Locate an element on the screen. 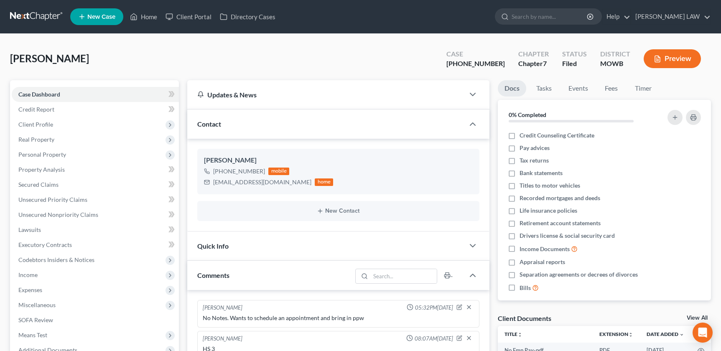 The width and height of the screenshot is (721, 351). span: SOFA Review is located at coordinates (36, 320).